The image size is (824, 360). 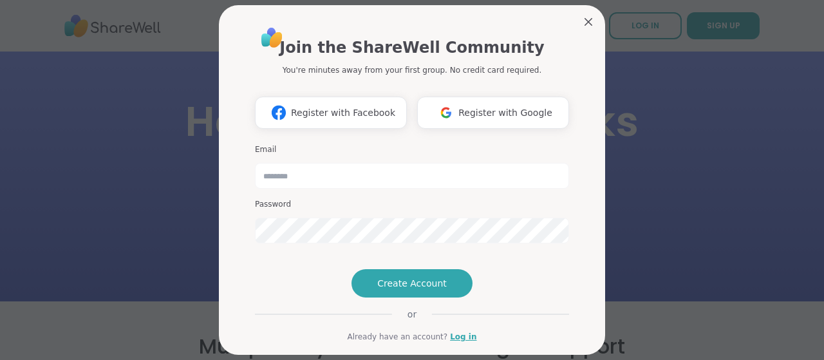 I want to click on span: Create Account, so click(x=412, y=283).